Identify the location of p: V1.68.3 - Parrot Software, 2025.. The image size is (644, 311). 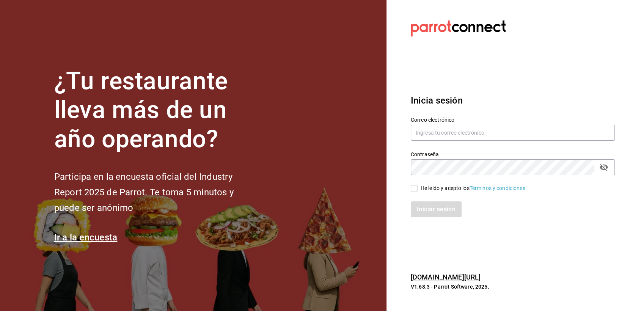
(513, 287).